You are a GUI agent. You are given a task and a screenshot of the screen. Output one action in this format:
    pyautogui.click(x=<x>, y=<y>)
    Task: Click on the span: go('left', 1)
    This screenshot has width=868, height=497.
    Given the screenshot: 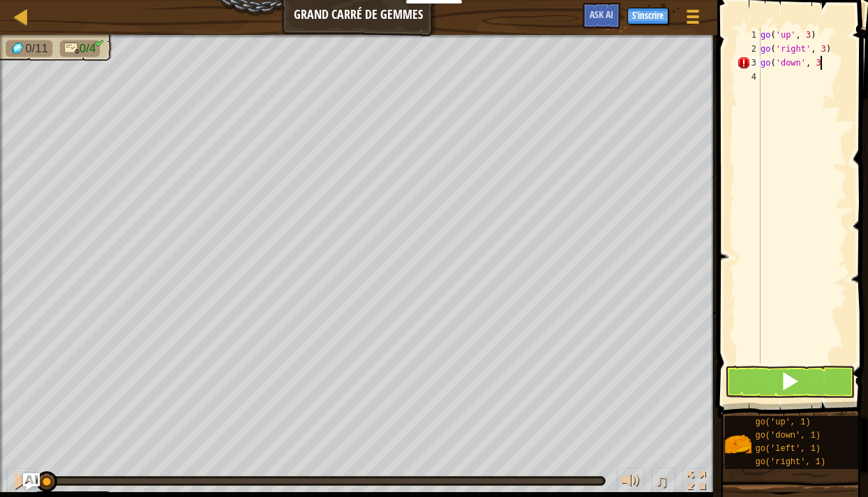 What is the action you would take?
    pyautogui.click(x=788, y=449)
    